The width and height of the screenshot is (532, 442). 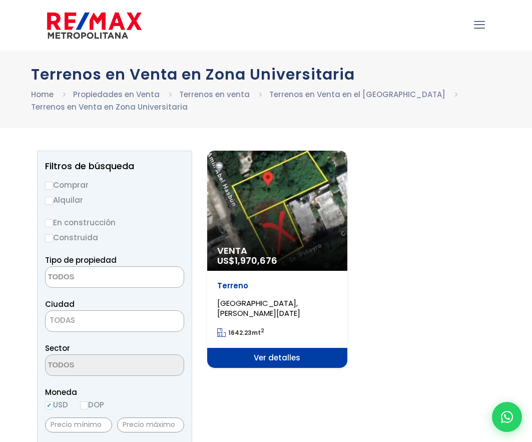 I want to click on li: Terrenos en Venta en Zona Universitaria, so click(x=109, y=107).